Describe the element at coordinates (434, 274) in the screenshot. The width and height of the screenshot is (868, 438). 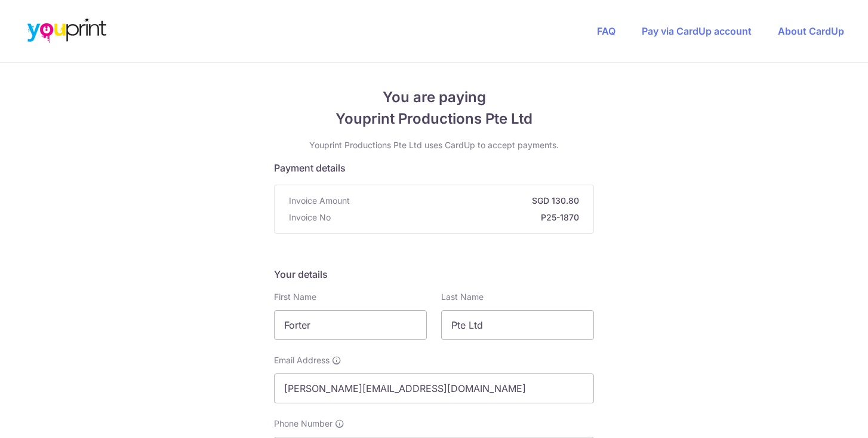
I see `h5: Your details` at that location.